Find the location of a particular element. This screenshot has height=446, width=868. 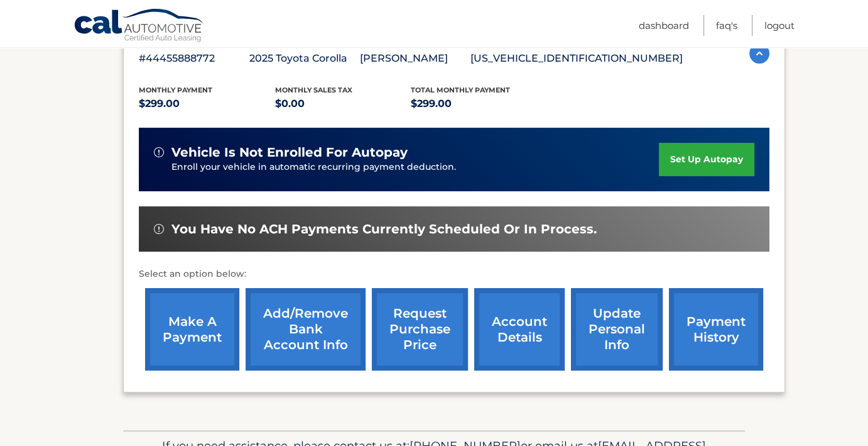

a: Cal Automotive is located at coordinates (140, 26).